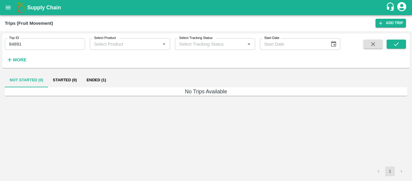  Describe the element at coordinates (45, 44) in the screenshot. I see `input: Enter Trip ID` at that location.